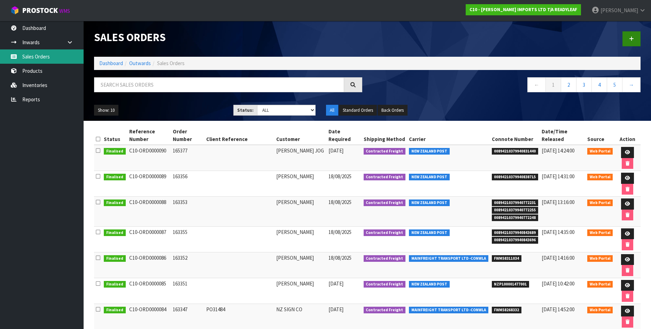 This screenshot has width=651, height=329. I want to click on th: Date Required, so click(344, 136).